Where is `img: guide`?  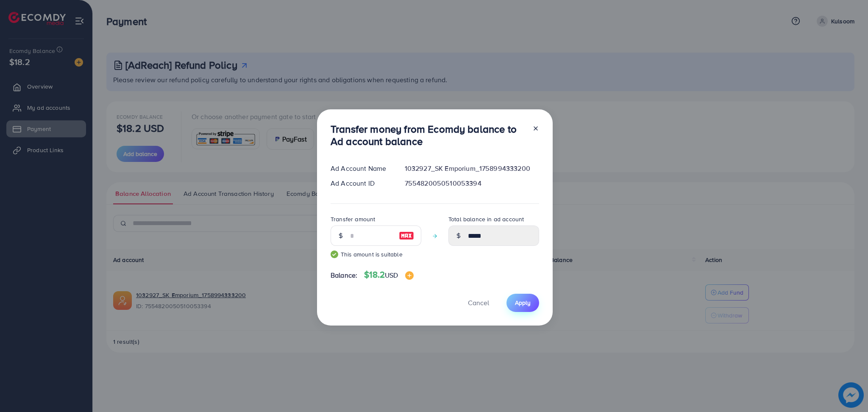 img: guide is located at coordinates (335, 255).